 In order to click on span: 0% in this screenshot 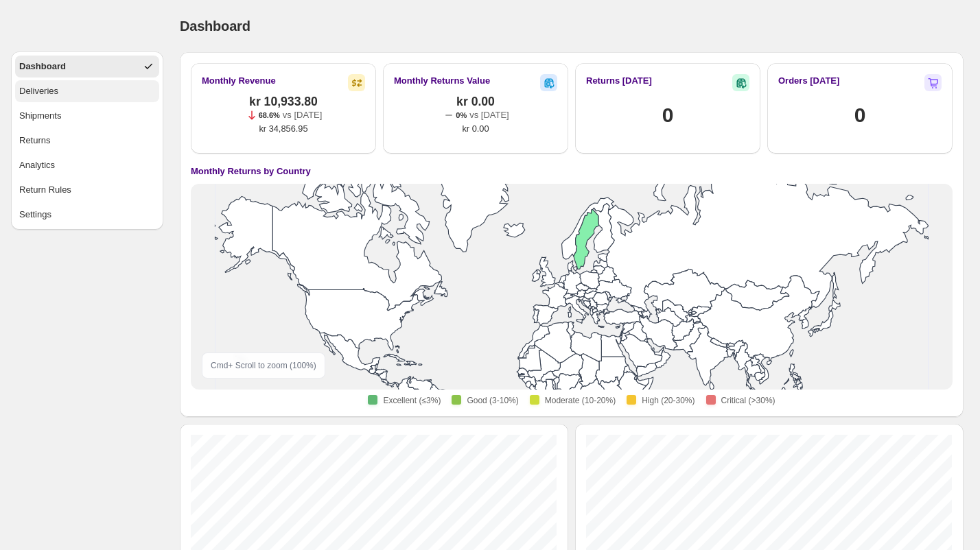, I will do `click(461, 115)`.